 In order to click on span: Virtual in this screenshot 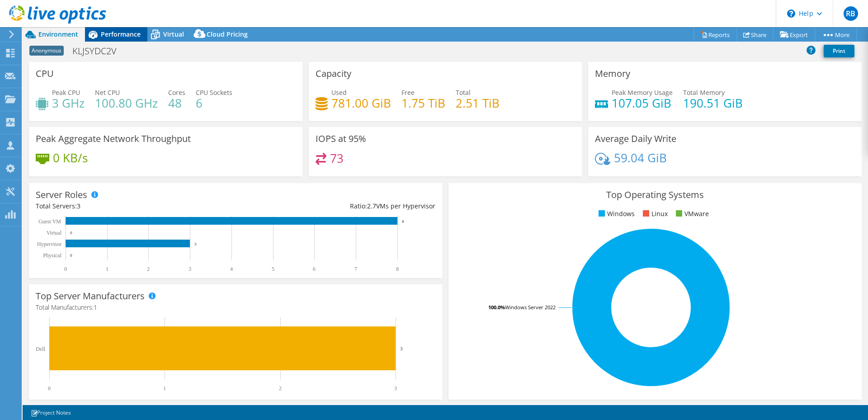, I will do `click(174, 34)`.